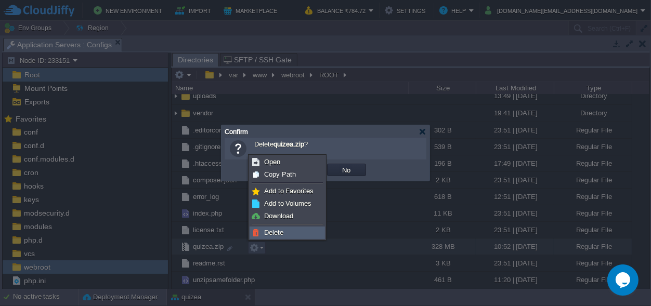 The image size is (651, 306). Describe the element at coordinates (287, 204) in the screenshot. I see `a: Add to Volumes` at that location.